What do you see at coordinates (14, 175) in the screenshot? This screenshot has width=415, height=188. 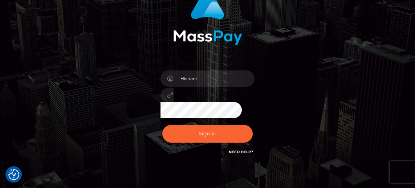 I see `button: Consent Preferences` at bounding box center [14, 175].